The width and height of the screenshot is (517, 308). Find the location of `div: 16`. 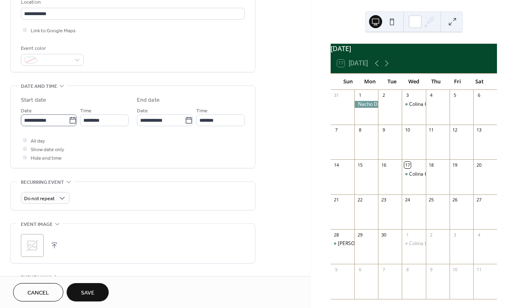

div: 16 is located at coordinates (383, 165).